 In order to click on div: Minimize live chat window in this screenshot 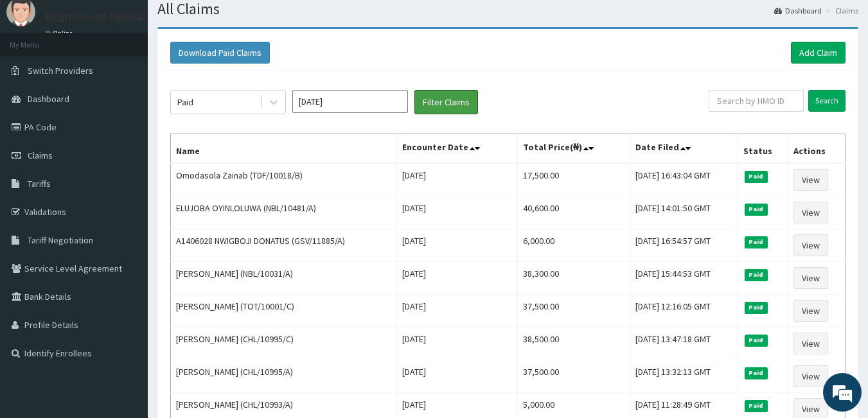, I will do `click(226, 22)`.